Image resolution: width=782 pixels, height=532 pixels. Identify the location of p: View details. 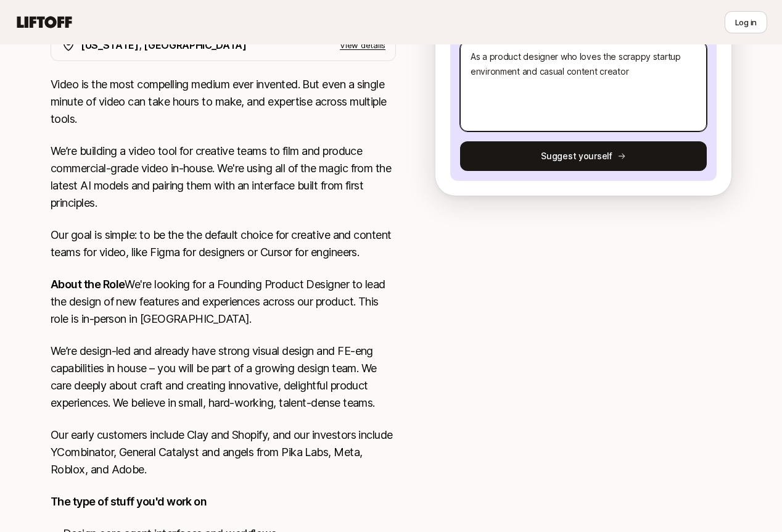
(363, 45).